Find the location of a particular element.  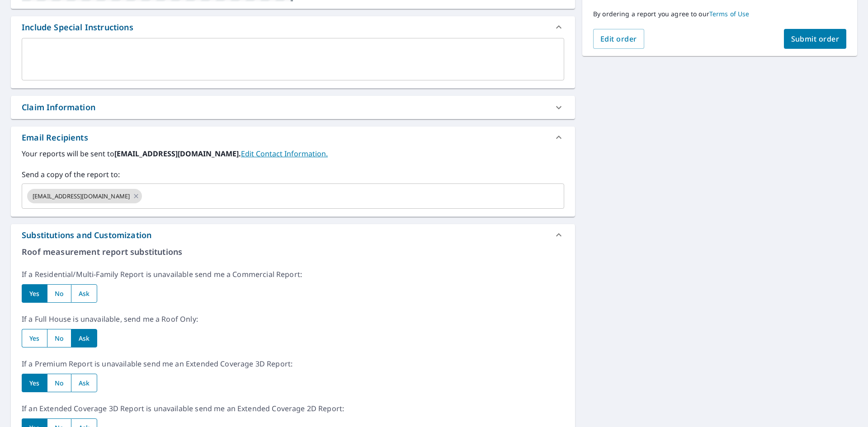

p: Roof measurement report substitutions is located at coordinates (293, 251).